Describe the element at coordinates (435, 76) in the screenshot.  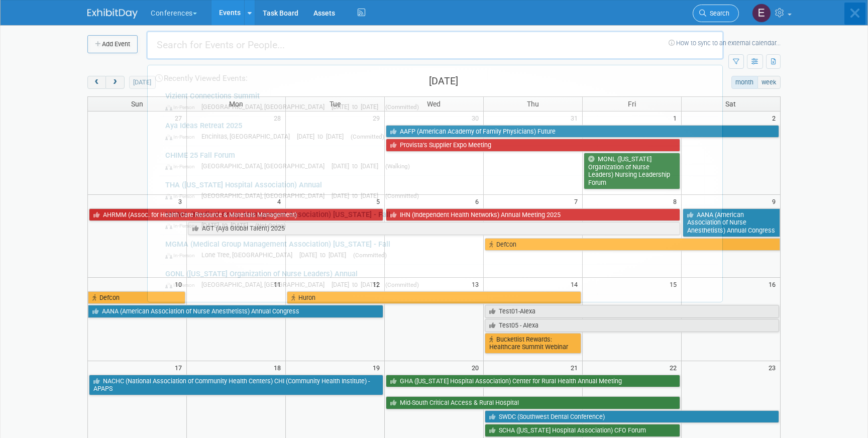
I see `div: Recently Viewed Events:` at that location.